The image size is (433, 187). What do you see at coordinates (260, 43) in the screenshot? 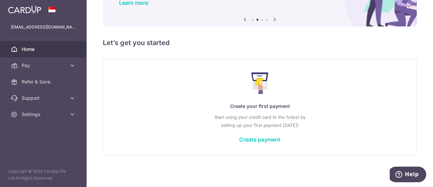
I see `h5: Let’s get you started` at bounding box center [260, 43].